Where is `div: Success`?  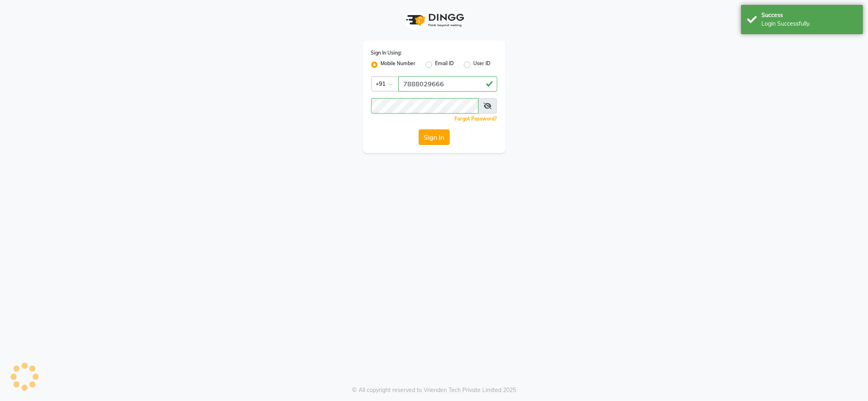 div: Success is located at coordinates (809, 15).